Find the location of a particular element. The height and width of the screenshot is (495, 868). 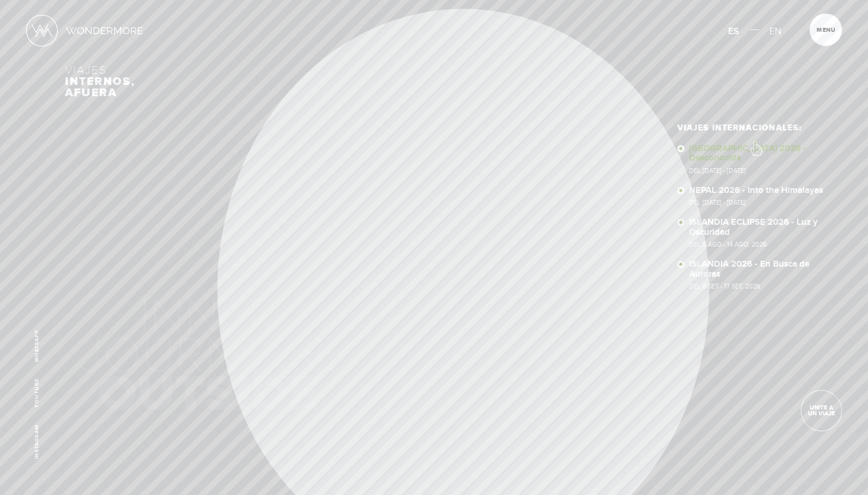

img: Nombre Logo is located at coordinates (105, 30).